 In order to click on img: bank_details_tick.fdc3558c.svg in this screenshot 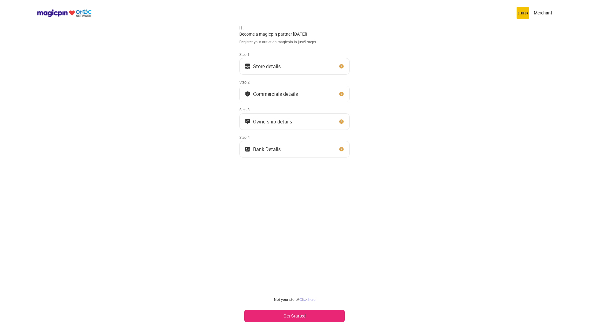, I will do `click(248, 94)`.